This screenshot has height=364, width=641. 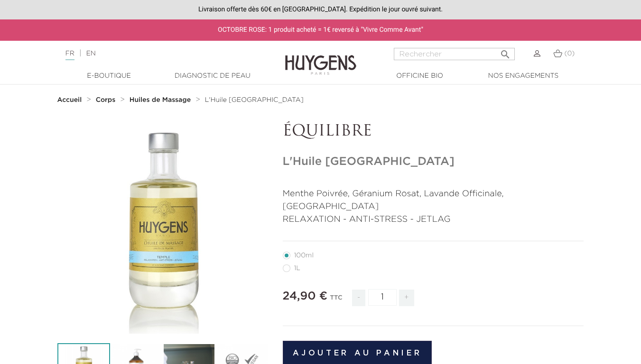 I want to click on a: Nos engagements, so click(x=523, y=76).